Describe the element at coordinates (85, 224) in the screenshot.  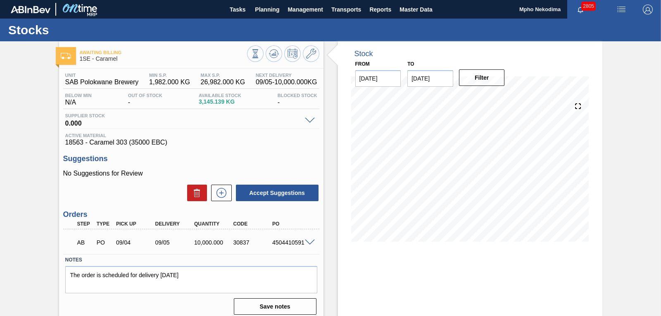
I see `div: Step` at that location.